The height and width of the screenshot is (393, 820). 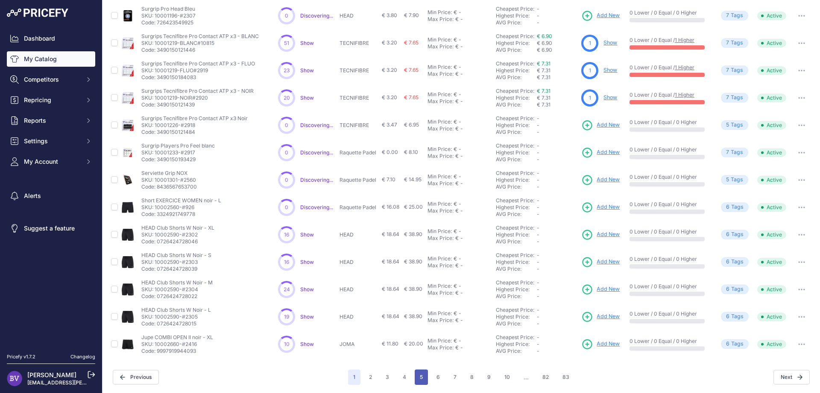 What do you see at coordinates (287, 153) in the screenshot?
I see `span: 0` at bounding box center [287, 153].